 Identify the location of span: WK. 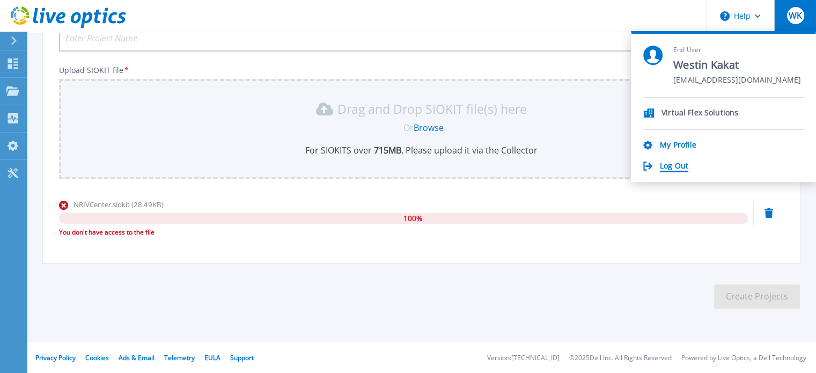
(795, 16).